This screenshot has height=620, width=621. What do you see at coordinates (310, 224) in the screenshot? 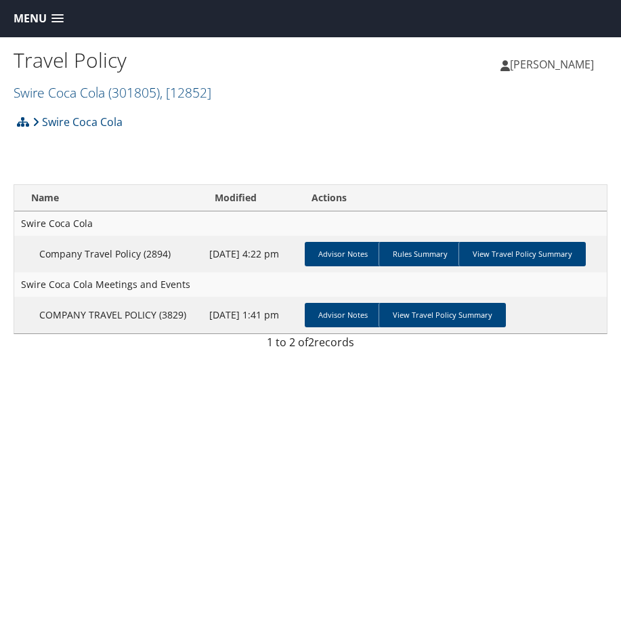
I see `td: Swire Coca Cola` at bounding box center [310, 224].